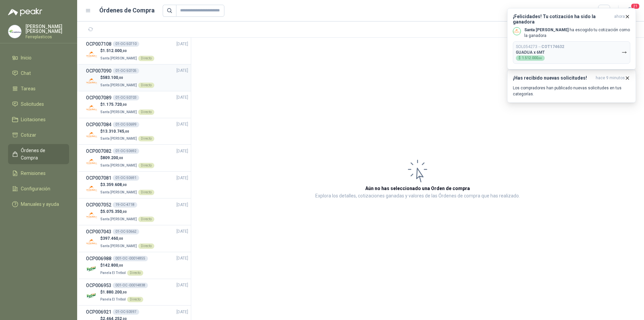 The height and width of the screenshot is (320, 644). What do you see at coordinates (115, 51) in the screenshot?
I see `span: 1.512.000` at bounding box center [115, 51].